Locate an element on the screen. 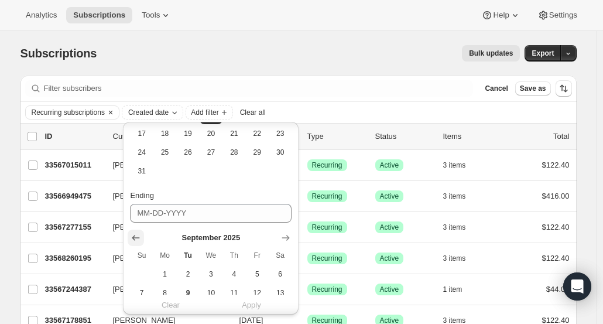 The height and width of the screenshot is (324, 603). button: Friday September 12 2025 is located at coordinates (257, 293).